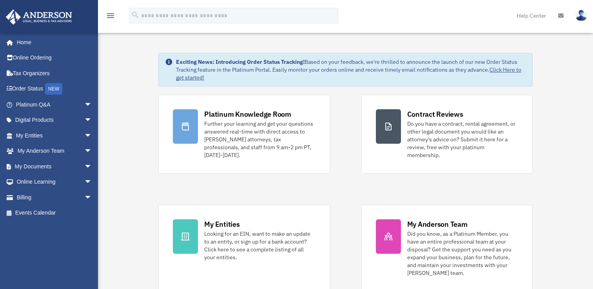 The height and width of the screenshot is (289, 593). Describe the element at coordinates (260, 140) in the screenshot. I see `div: Further your learning and get your questions answered real-time with direct access to [PERSON_NAM...` at that location.